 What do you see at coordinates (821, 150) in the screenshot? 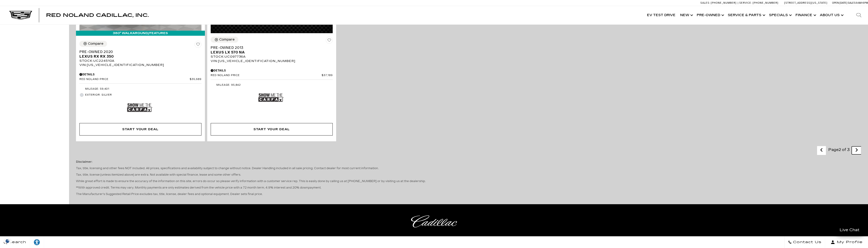
I see `a: previous page` at bounding box center [821, 150].